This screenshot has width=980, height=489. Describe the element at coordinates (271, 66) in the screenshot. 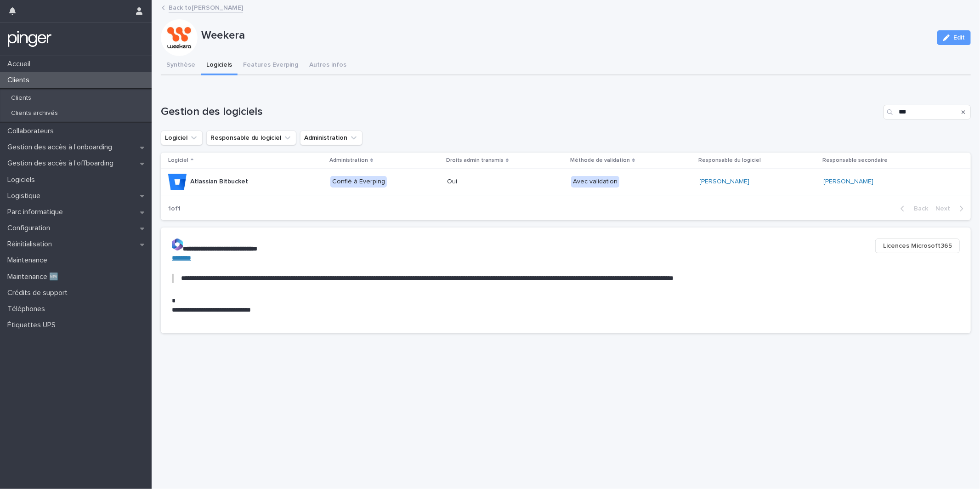

I see `button: Features Everping` at that location.